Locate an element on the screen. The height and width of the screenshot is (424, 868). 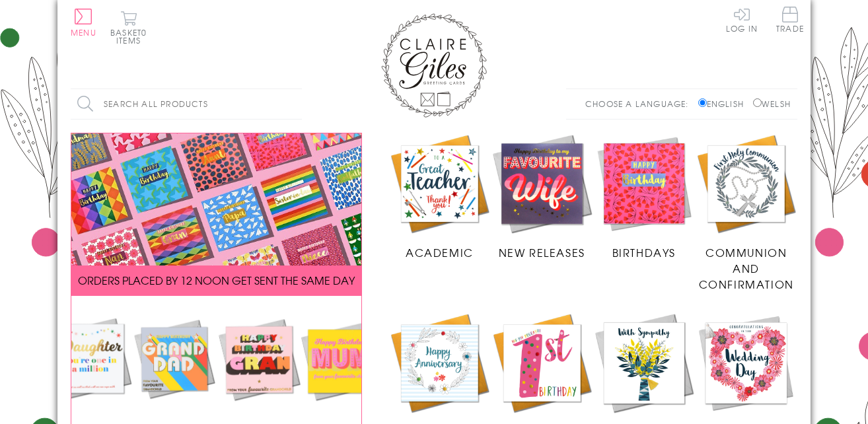
img: Claire Giles Greetings Cards is located at coordinates (434, 66).